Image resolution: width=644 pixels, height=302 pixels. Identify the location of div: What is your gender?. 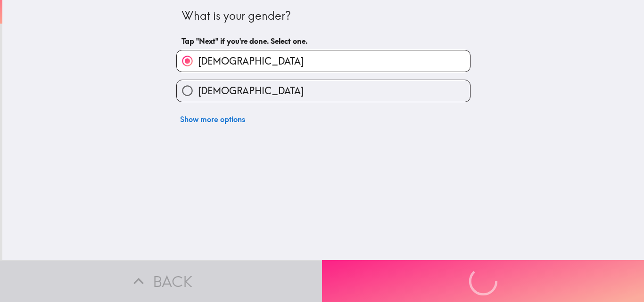
(323, 16).